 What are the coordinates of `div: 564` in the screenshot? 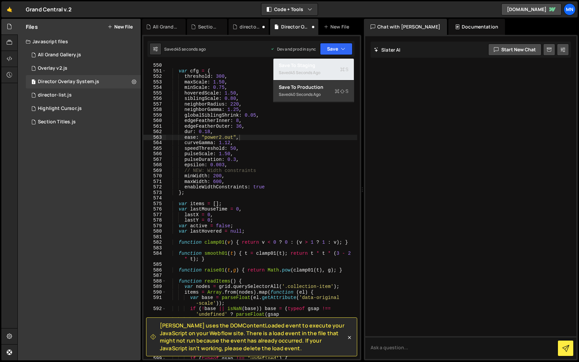 It's located at (155, 143).